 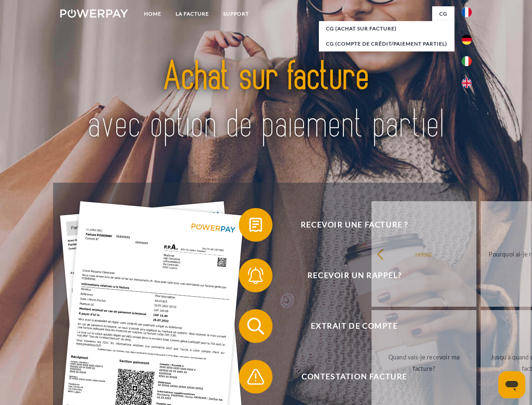 What do you see at coordinates (443, 14) in the screenshot?
I see `a: CG` at bounding box center [443, 14].